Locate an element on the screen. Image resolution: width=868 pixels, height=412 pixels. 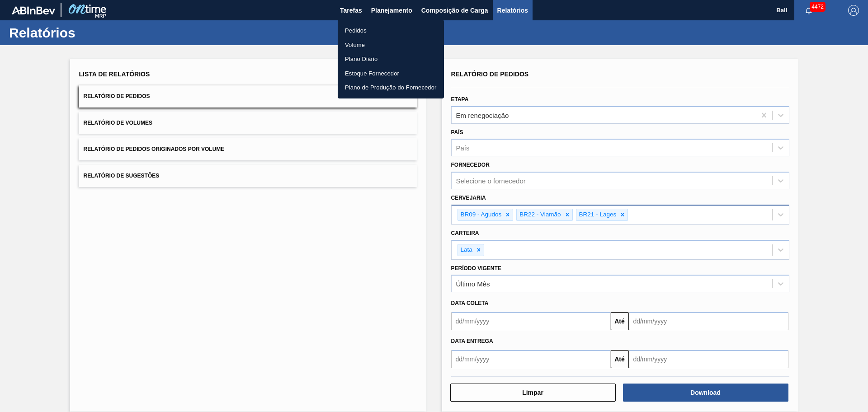
a: Plano de Produção do Fornecedor is located at coordinates (391, 88).